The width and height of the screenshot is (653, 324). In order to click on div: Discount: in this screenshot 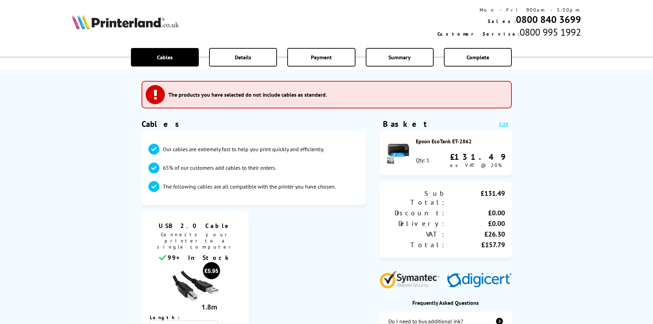, I will do `click(416, 213)`.